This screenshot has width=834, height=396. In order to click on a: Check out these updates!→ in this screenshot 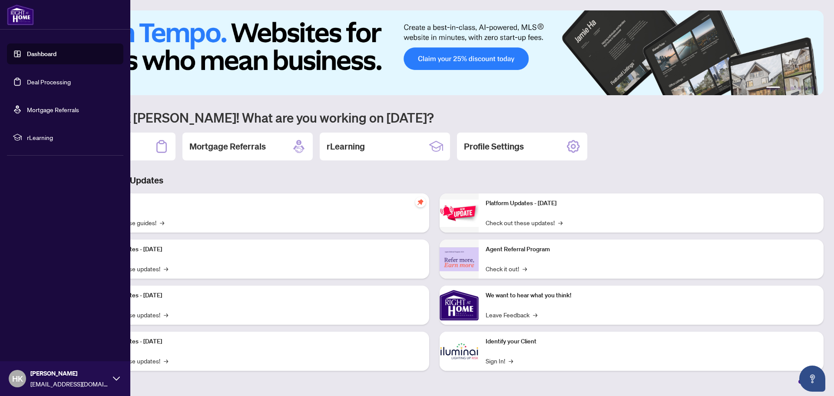, I will do `click(524, 222)`.